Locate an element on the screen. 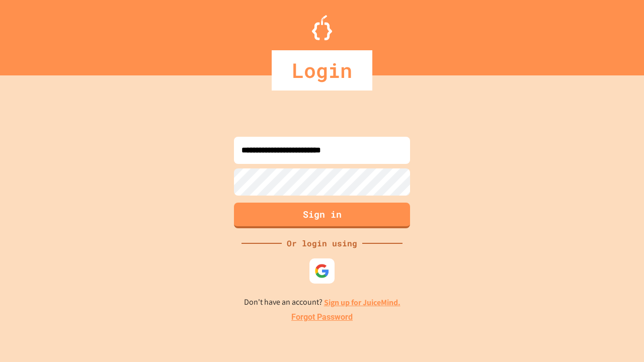 Image resolution: width=644 pixels, height=362 pixels. button: Sign in is located at coordinates (322, 215).